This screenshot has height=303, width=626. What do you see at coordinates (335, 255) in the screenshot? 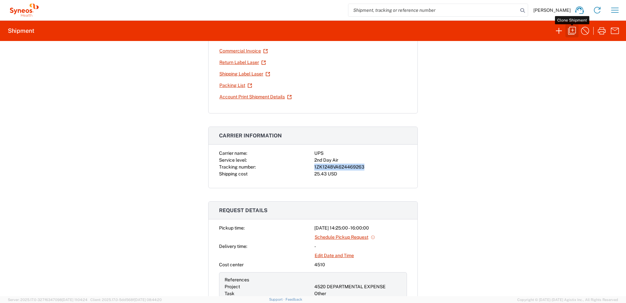
I see `a: Edit Date and Time` at bounding box center [335, 255].